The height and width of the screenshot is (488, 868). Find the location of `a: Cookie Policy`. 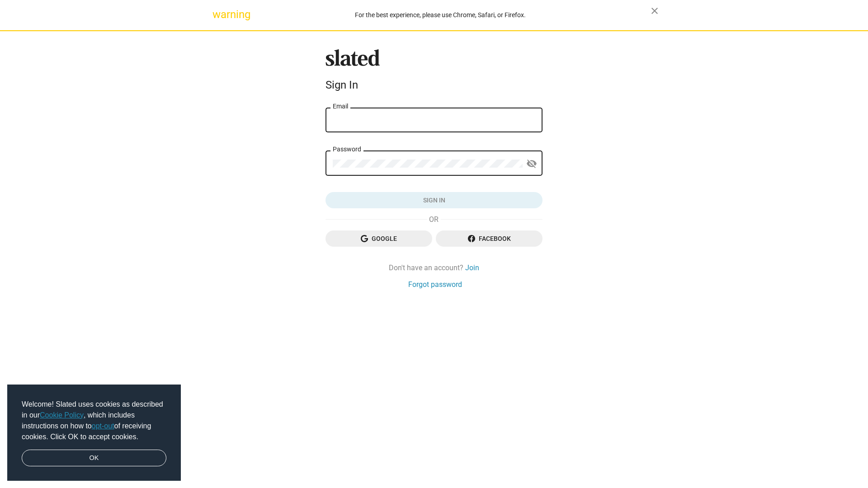

a: Cookie Policy is located at coordinates (62, 415).